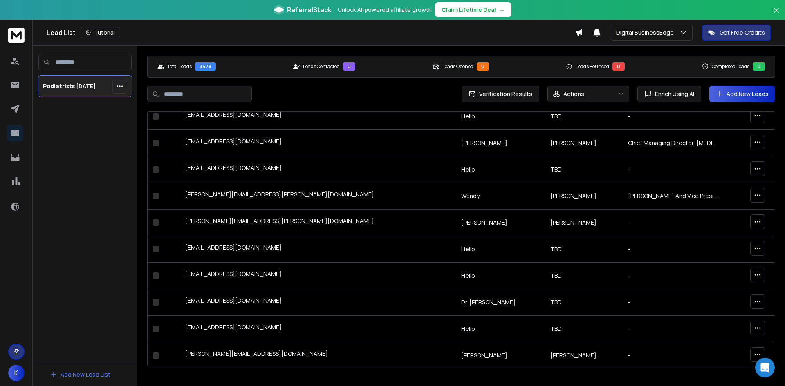 The height and width of the screenshot is (386, 785). What do you see at coordinates (742, 94) in the screenshot?
I see `button: Add New Leads` at bounding box center [742, 94].